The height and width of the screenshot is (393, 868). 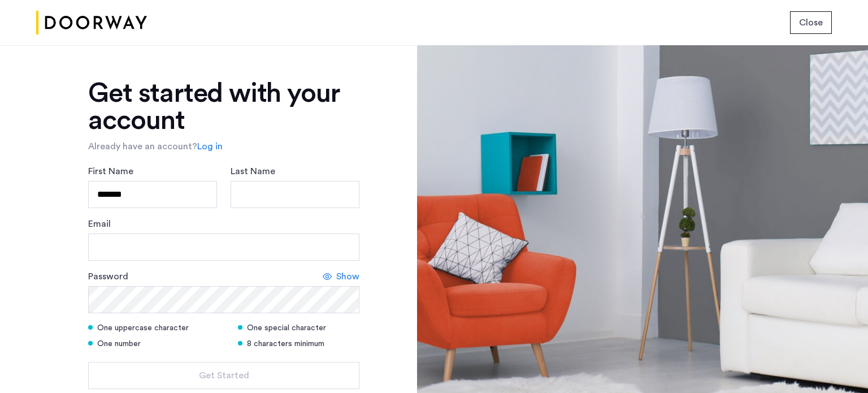 I want to click on a: Log in, so click(x=210, y=147).